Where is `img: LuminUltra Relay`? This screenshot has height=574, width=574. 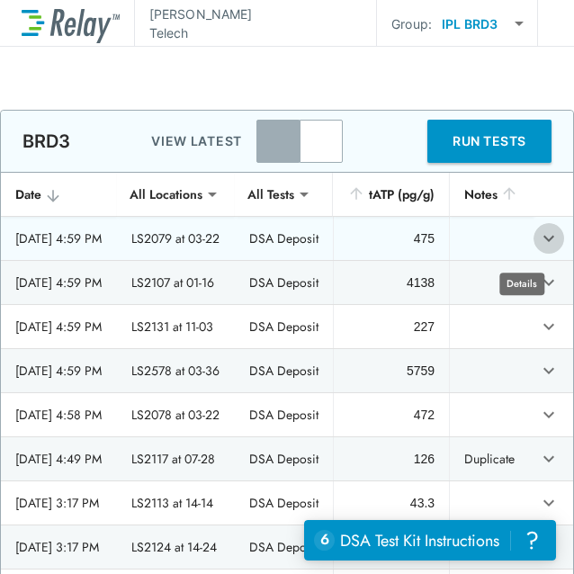
img: LuminUltra Relay is located at coordinates (70, 23).